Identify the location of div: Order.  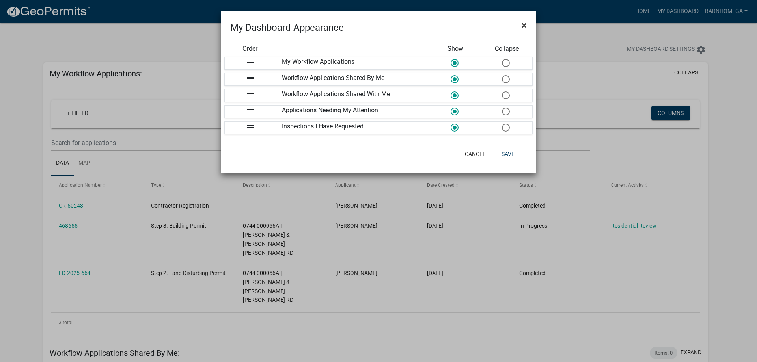
(250, 49).